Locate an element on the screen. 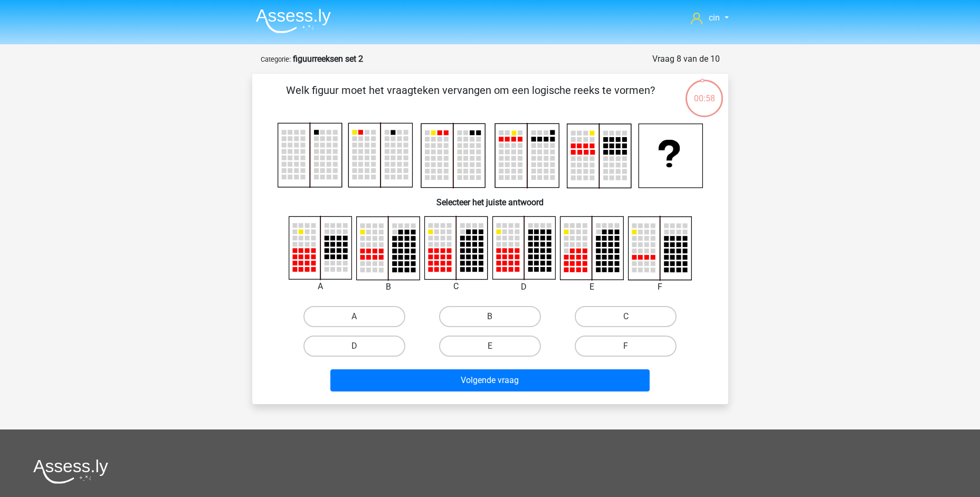  div: D is located at coordinates (524, 287).